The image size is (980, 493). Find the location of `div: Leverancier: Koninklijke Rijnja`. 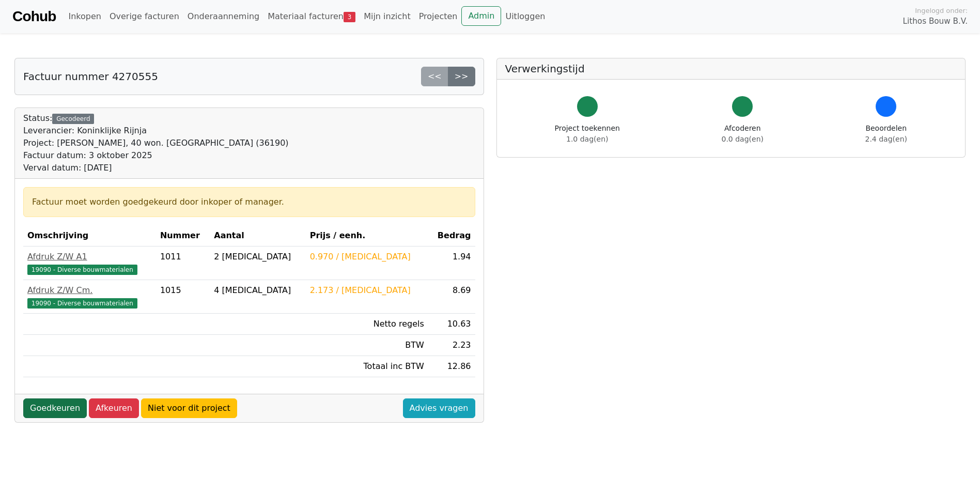

div: Leverancier: Koninklijke Rijnja is located at coordinates (156, 131).